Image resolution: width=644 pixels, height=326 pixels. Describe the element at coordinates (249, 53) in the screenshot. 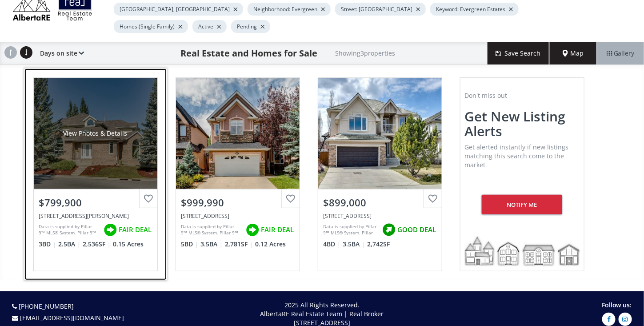

I see `h1: Real Estate and Homes for Sale` at that location.